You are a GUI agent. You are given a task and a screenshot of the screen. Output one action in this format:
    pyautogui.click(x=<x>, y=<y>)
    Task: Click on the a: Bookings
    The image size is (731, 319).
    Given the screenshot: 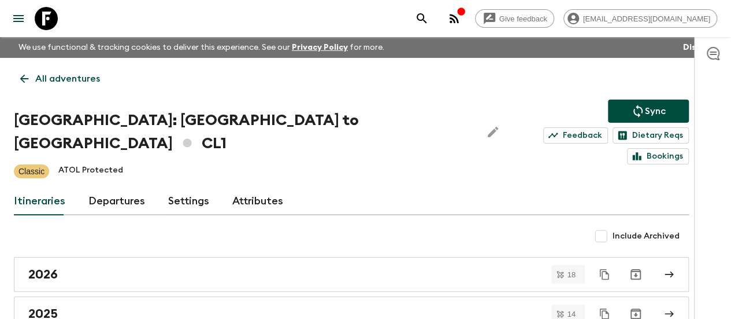 What is the action you would take?
    pyautogui.click(x=658, y=156)
    